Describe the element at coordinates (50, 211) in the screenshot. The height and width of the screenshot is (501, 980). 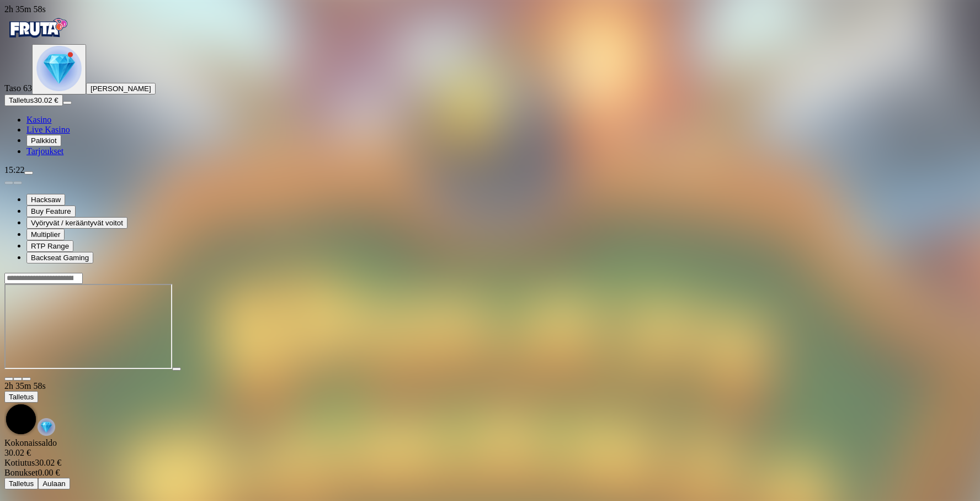
I see `span: Buy Feature` at that location.